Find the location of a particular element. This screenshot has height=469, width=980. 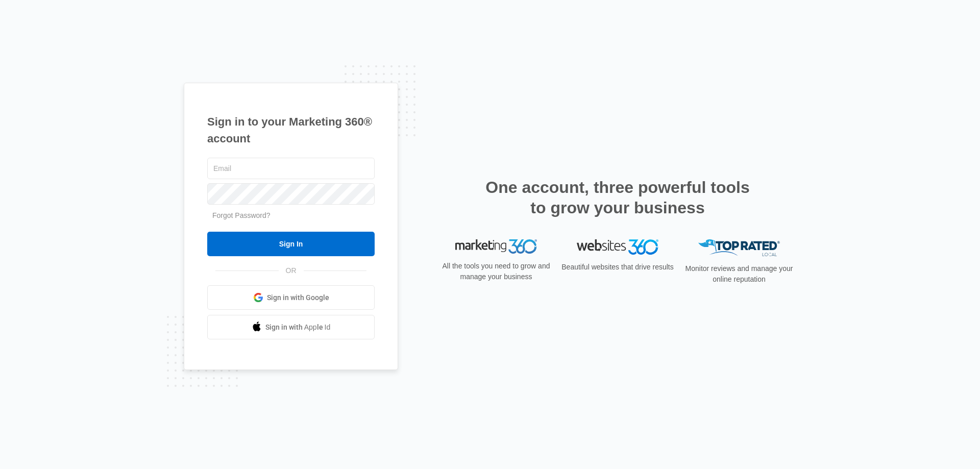

input: Email is located at coordinates (291, 169).